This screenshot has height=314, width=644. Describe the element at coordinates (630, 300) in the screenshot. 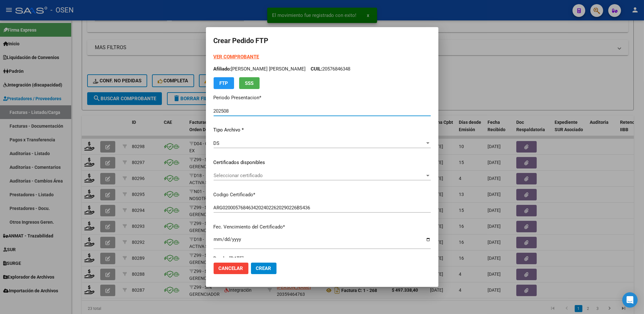

I see `div: Open Intercom Messenger` at that location.